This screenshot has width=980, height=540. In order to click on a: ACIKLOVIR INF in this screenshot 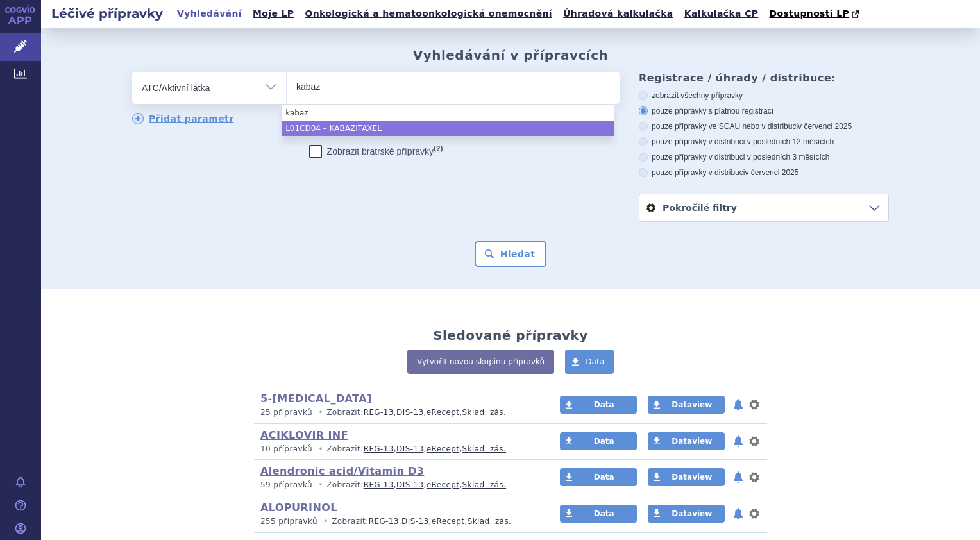, I will do `click(304, 435)`.